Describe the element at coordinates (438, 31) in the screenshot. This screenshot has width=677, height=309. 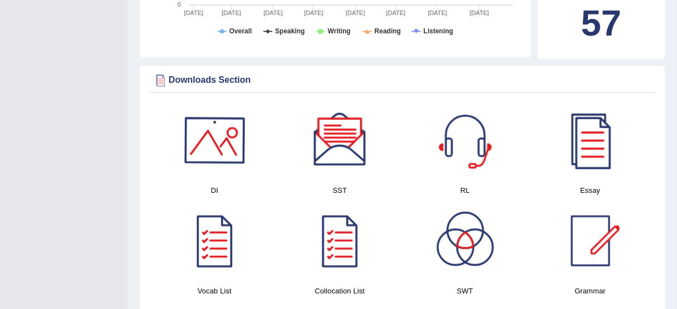
I see `tspan: Listening` at that location.